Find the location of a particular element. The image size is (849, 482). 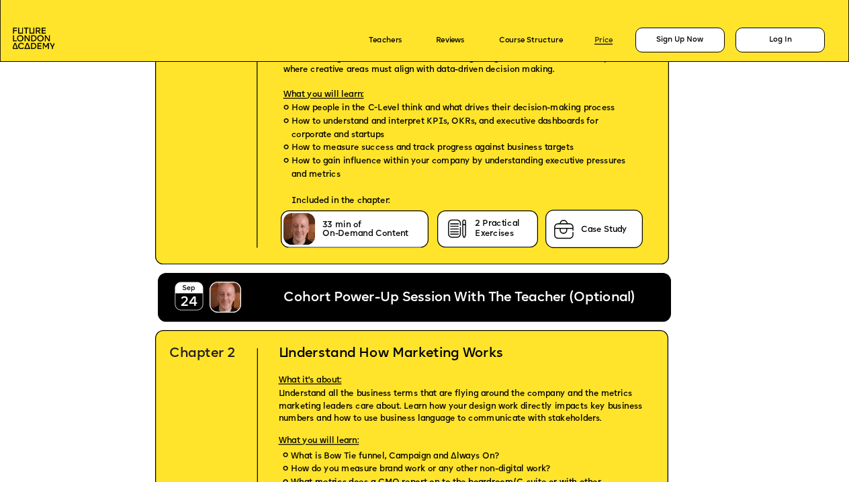

span: Case Study is located at coordinates (604, 230).